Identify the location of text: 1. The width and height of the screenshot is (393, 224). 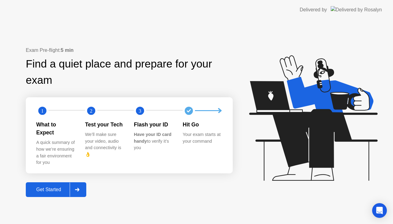
(42, 110).